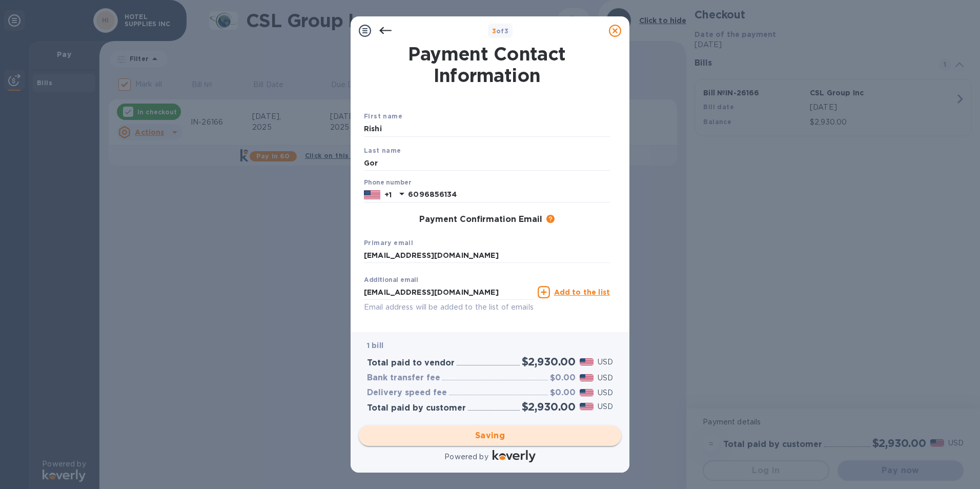 The height and width of the screenshot is (489, 980). I want to click on p: +1, so click(388, 194).